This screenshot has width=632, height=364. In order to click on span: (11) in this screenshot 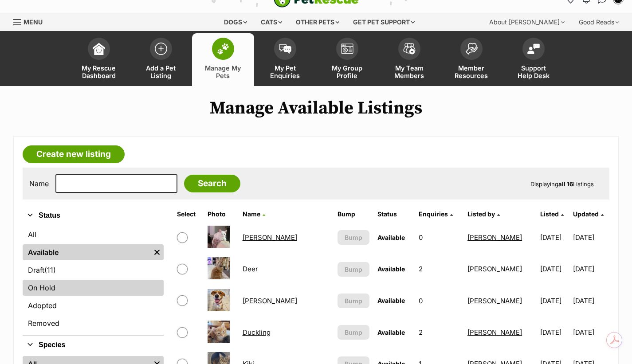, I will do `click(50, 270)`.